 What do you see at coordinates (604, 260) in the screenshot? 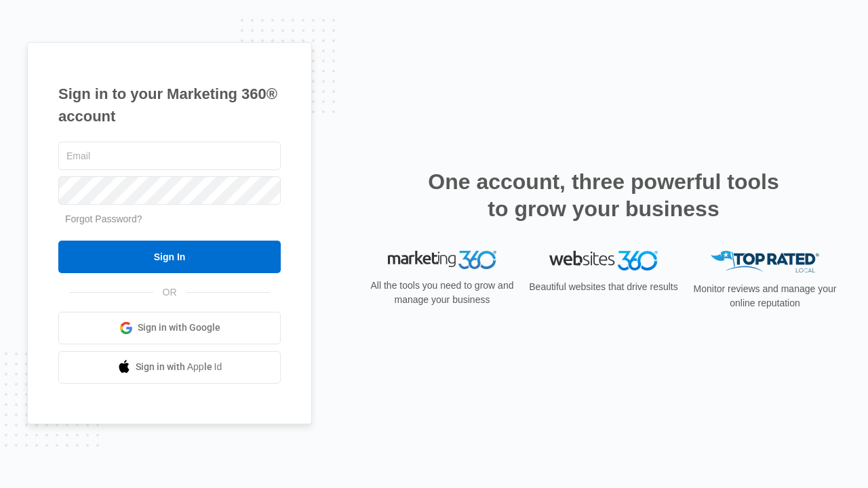
I see `img: Websites 360` at bounding box center [604, 260].